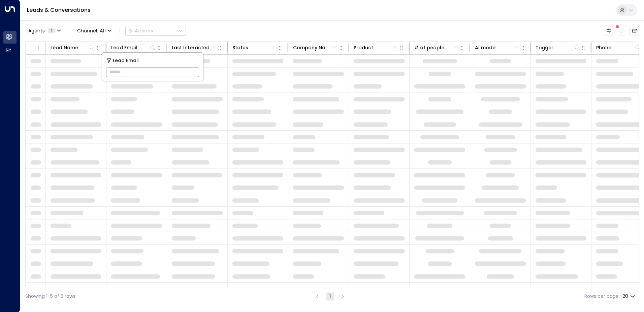 This screenshot has height=312, width=644. Describe the element at coordinates (156, 31) in the screenshot. I see `div: Button group with a nested menu` at that location.